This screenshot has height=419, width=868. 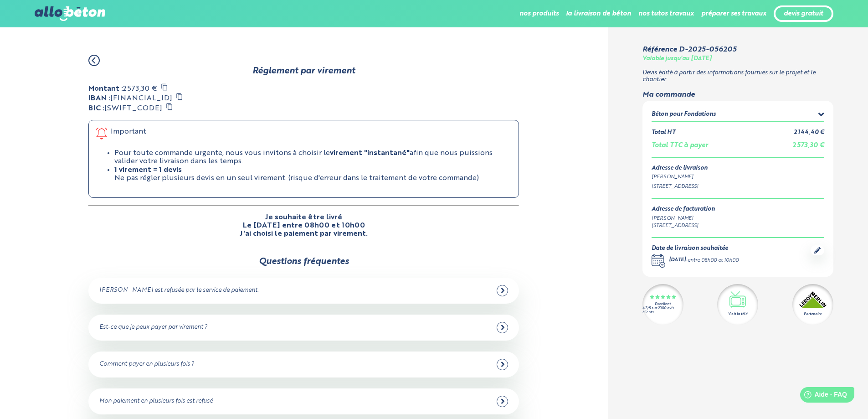 What do you see at coordinates (313, 157) in the screenshot?
I see `li: Pour toute commande urgente, nous vous invitons à choisir le afin que nous puissions valider votr...` at bounding box center [313, 157].